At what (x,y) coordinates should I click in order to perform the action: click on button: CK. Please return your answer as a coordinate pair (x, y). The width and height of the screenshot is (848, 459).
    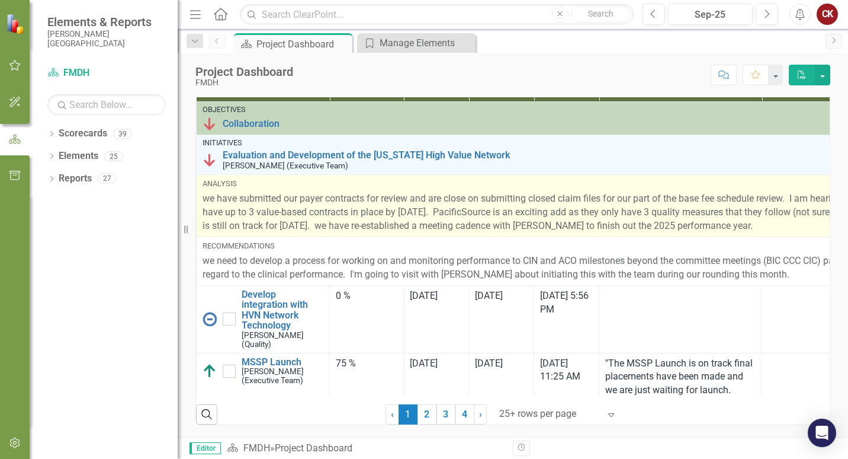
    Looking at the image, I should click on (828, 14).